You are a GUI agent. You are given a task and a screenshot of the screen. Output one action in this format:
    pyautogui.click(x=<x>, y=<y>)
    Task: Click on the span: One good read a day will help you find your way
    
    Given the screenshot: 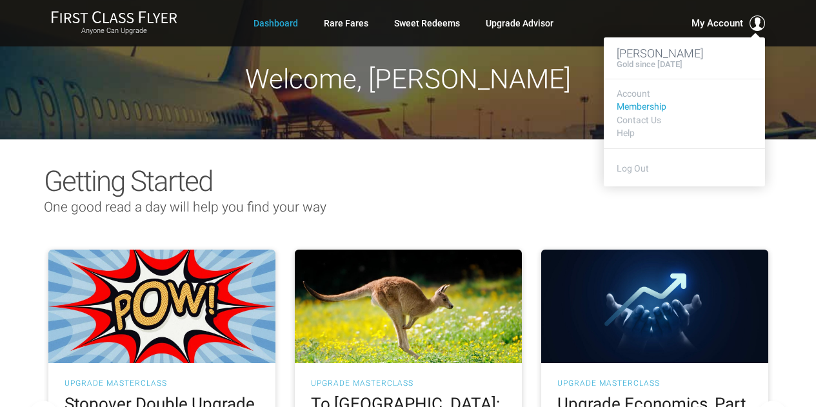 What is the action you would take?
    pyautogui.click(x=185, y=207)
    